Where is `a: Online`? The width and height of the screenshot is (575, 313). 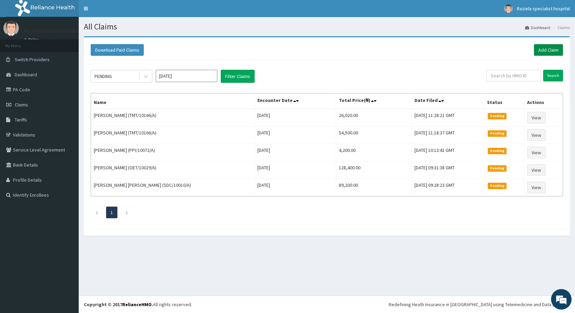
a: Online is located at coordinates (32, 40).